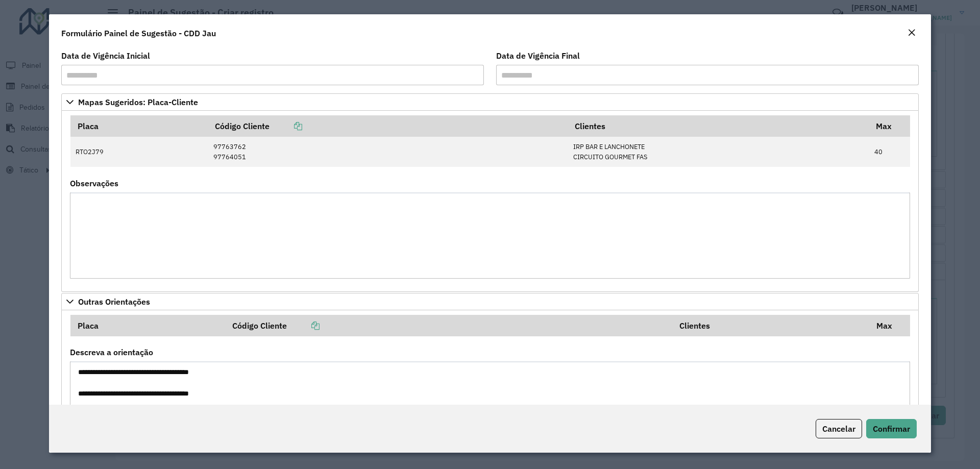  I want to click on span: Mapas Sugeridos: Placa-Cliente, so click(138, 102).